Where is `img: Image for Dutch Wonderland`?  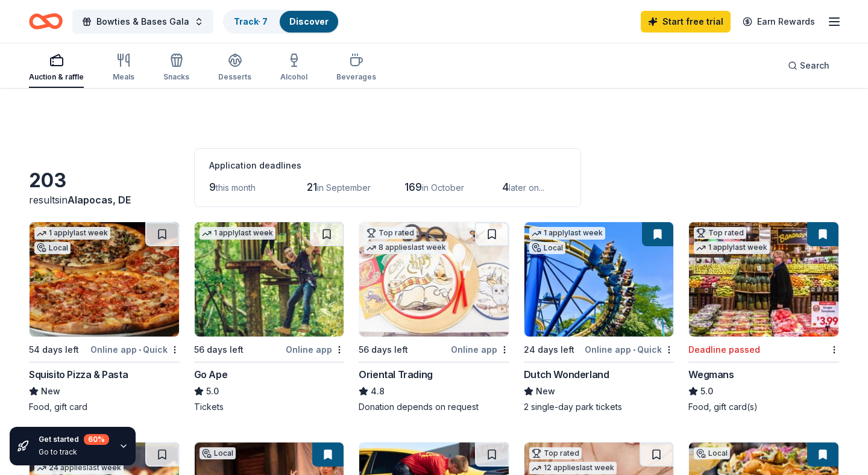
img: Image for Dutch Wonderland is located at coordinates (599, 279).